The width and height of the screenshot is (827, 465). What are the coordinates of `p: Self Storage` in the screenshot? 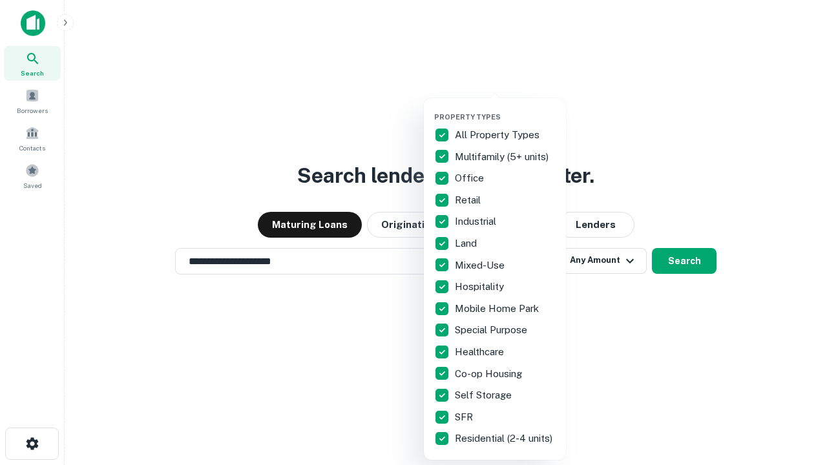 It's located at (484, 395).